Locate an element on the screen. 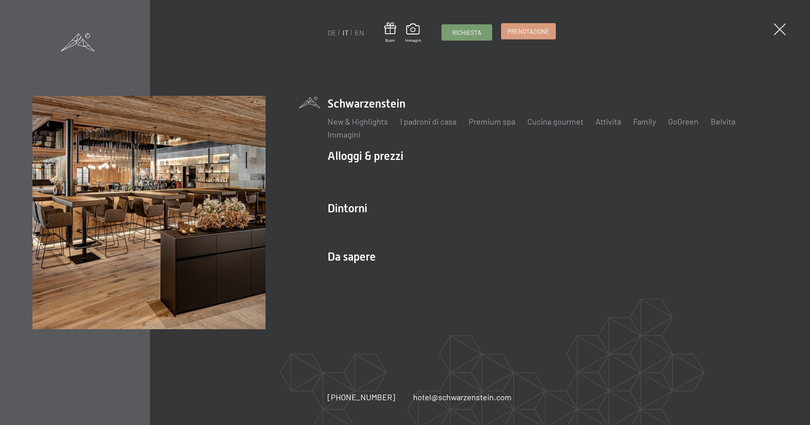 The image size is (810, 425). span: Prenotazione is located at coordinates (528, 31).